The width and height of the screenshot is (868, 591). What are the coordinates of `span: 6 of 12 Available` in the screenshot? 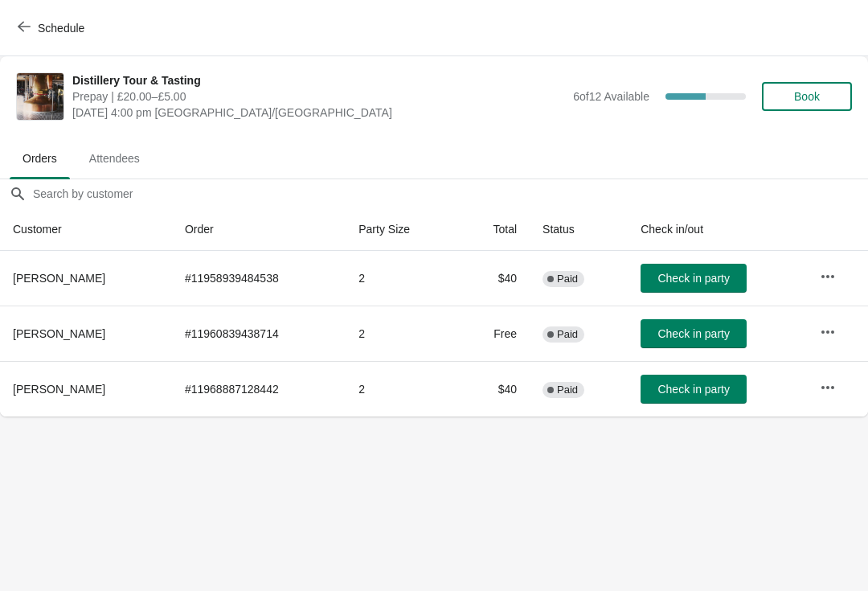 It's located at (610, 96).